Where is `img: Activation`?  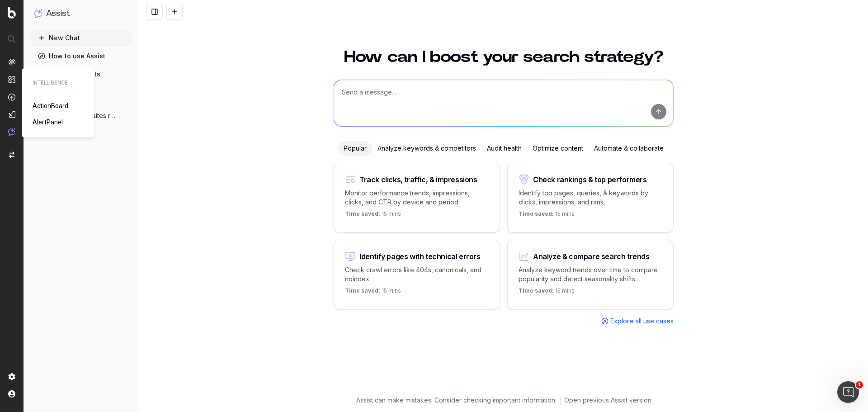
img: Activation is located at coordinates (12, 97).